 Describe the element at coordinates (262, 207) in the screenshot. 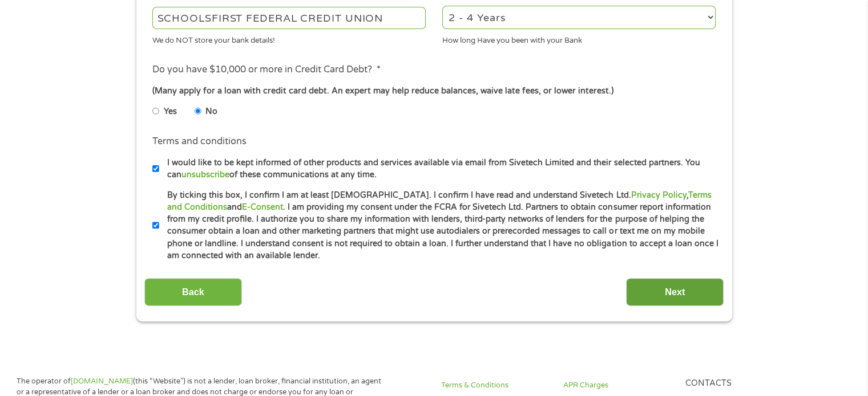

I see `a: E-Consent` at that location.